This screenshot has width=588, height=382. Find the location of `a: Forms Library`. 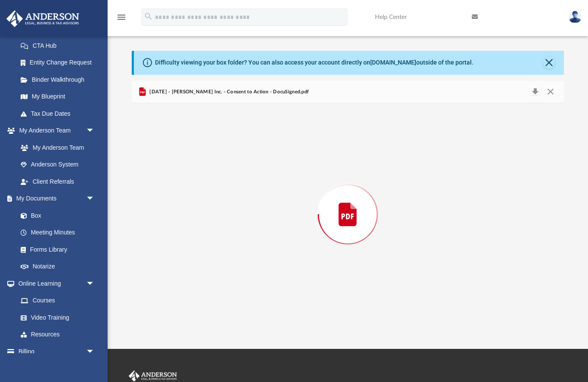

a: Forms Library is located at coordinates (56, 250).